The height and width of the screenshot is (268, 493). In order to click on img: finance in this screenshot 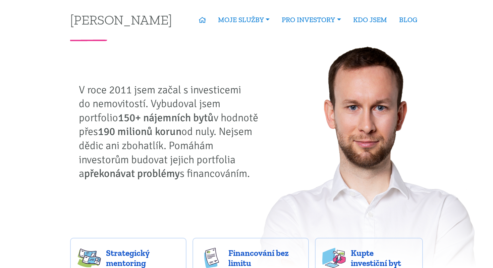, I will do `click(212, 258)`.